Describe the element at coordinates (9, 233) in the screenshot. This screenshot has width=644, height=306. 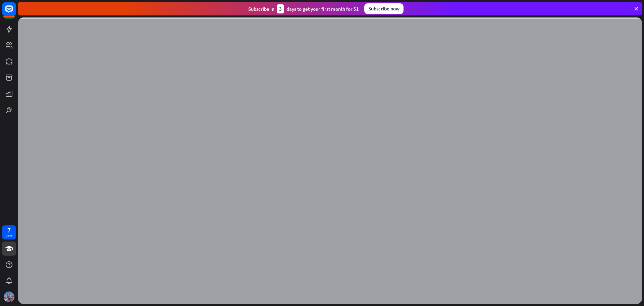
I see `a: 7 days` at that location.